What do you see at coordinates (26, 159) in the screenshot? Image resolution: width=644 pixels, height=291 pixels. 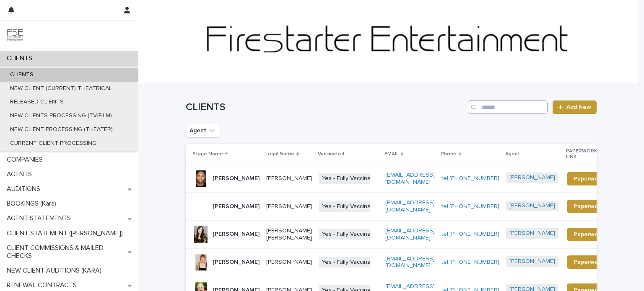 I see `p: COMPANIES` at bounding box center [26, 159].